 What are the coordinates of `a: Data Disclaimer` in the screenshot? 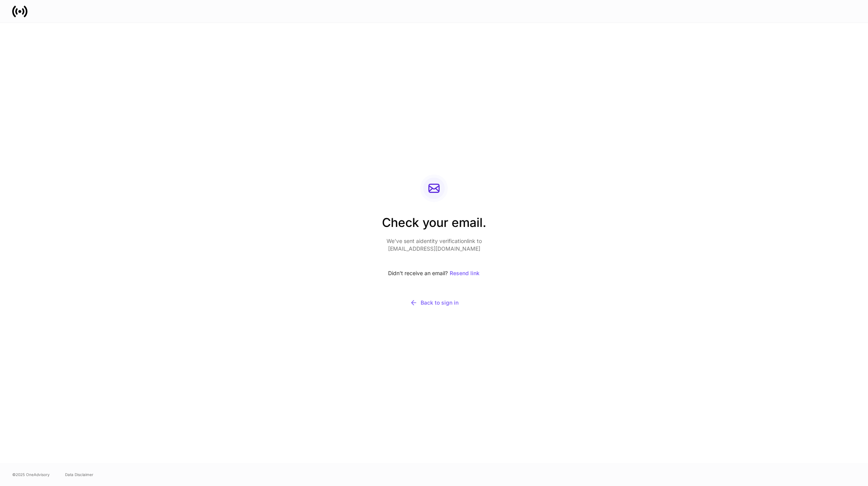 It's located at (79, 474).